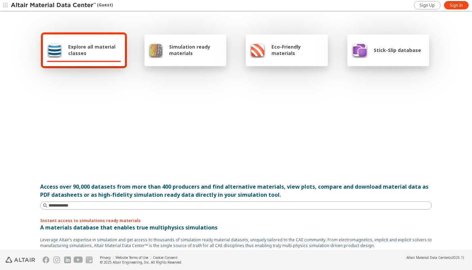 The width and height of the screenshot is (472, 270). Describe the element at coordinates (427, 5) in the screenshot. I see `span: Sign Up` at that location.